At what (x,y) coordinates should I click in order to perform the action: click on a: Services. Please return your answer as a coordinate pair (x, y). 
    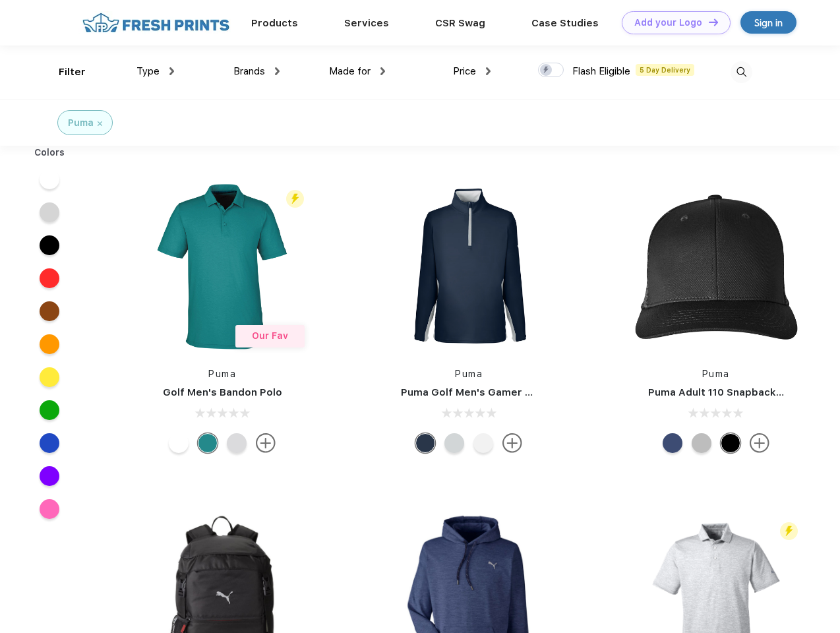
    Looking at the image, I should click on (366, 23).